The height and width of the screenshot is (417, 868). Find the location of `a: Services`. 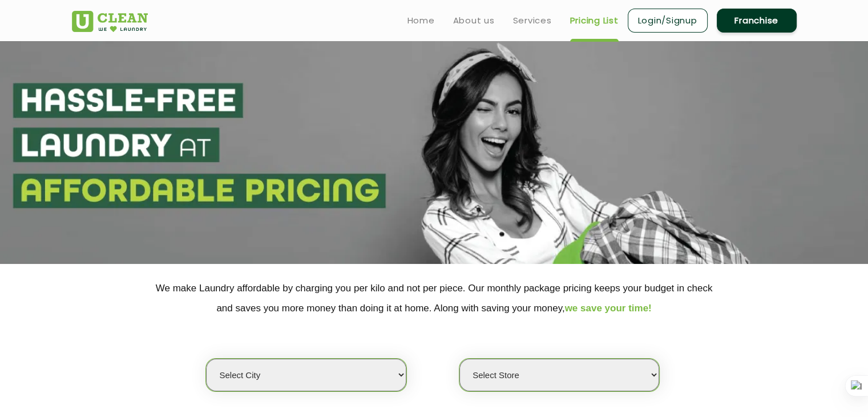

a: Services is located at coordinates (532, 20).